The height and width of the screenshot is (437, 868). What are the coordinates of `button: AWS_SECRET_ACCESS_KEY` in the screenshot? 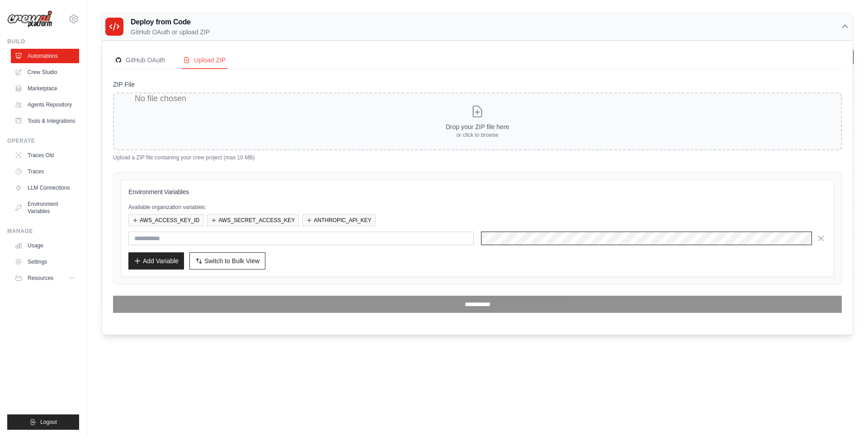 It's located at (253, 220).